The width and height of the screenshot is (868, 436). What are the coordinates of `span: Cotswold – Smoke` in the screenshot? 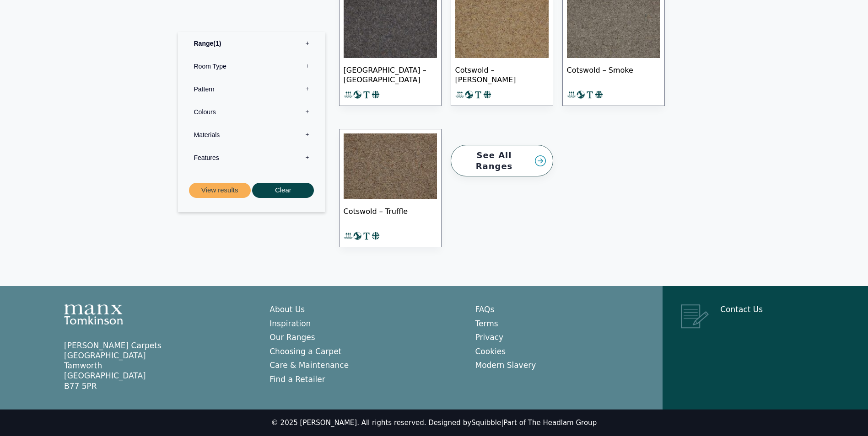 It's located at (613, 74).